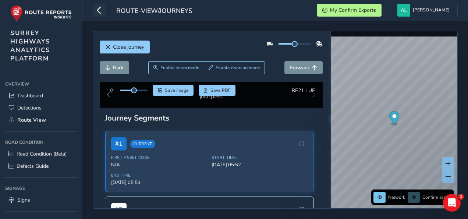  I want to click on div: Road Condition, so click(41, 142).